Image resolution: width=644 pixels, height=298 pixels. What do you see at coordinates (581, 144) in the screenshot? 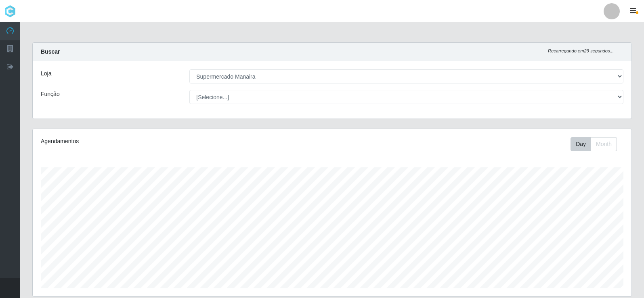
I see `button: Day` at bounding box center [581, 144].